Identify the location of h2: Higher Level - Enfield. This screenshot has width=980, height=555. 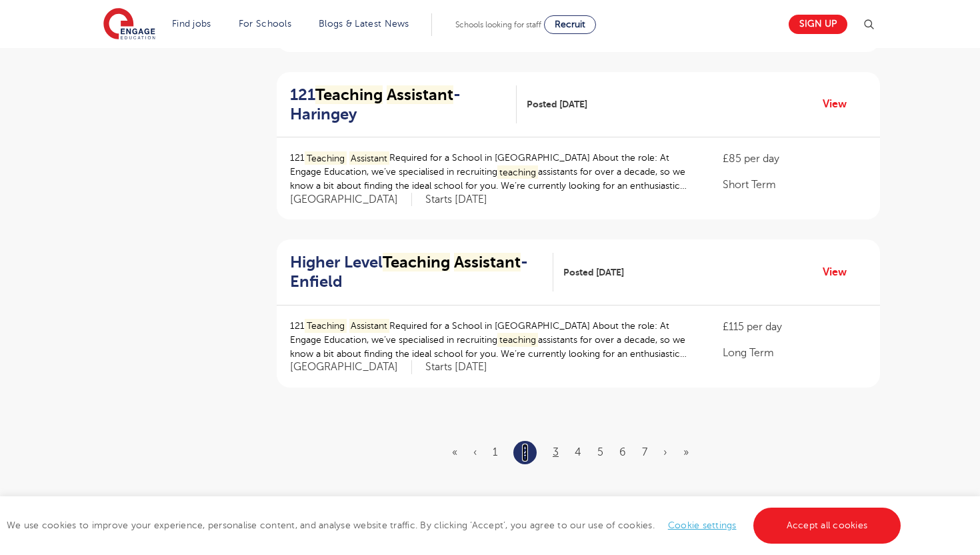
(416, 272).